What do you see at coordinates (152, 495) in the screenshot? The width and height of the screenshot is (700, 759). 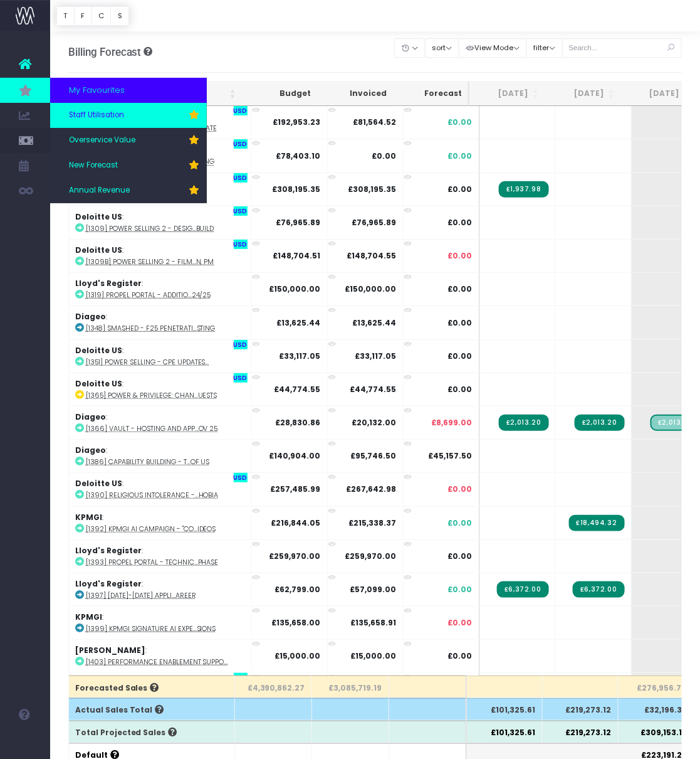 I see `abbr: [1390] Religious Intolerance - Antisemitism + Islamophobia` at bounding box center [152, 495].